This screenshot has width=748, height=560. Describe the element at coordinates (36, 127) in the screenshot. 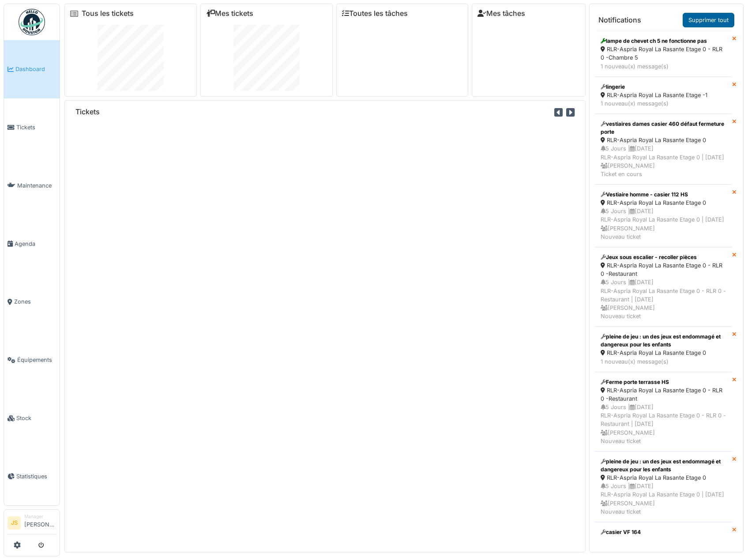

I see `span: Tickets` at that location.